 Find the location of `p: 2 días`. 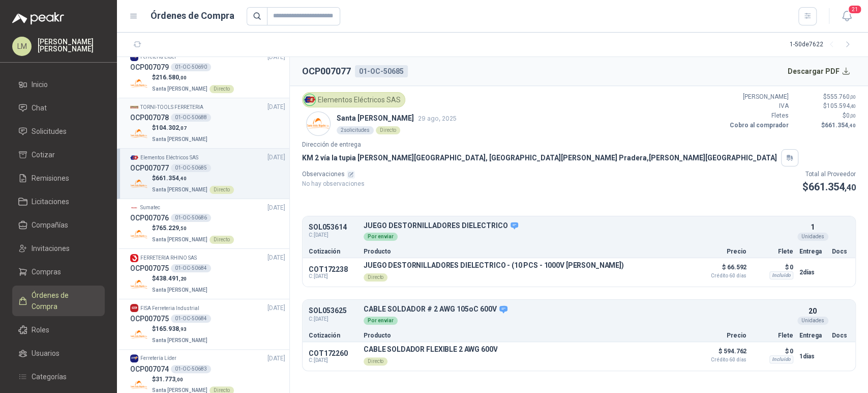

p: 2 días is located at coordinates (813, 272).